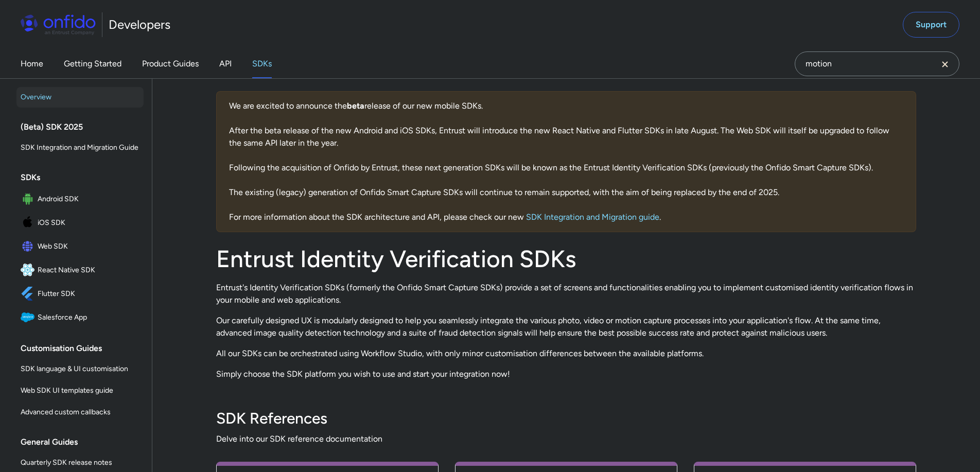 The image size is (980, 472). Describe the element at coordinates (80, 148) in the screenshot. I see `a: SDK Integration and Migration Guide` at that location.